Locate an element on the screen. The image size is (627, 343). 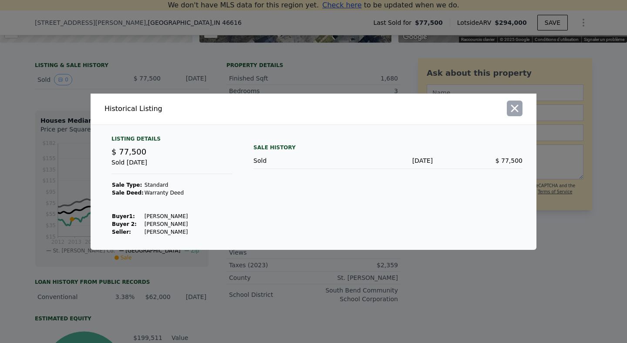
strong: Buyer 2: is located at coordinates (124, 224).